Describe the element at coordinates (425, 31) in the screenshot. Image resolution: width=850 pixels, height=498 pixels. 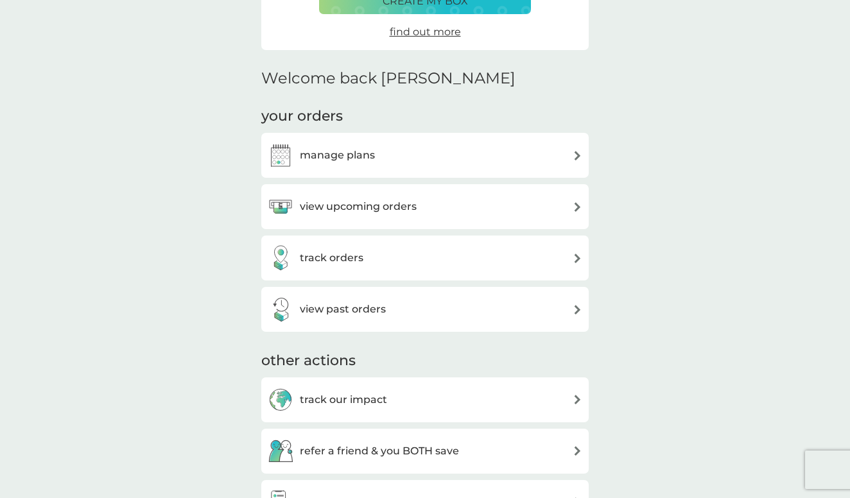
I see `span: find out more` at that location.